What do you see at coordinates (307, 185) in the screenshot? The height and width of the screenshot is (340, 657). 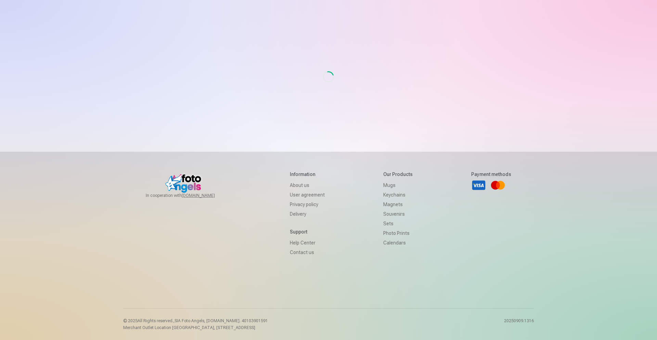 I see `a: About us` at bounding box center [307, 185].